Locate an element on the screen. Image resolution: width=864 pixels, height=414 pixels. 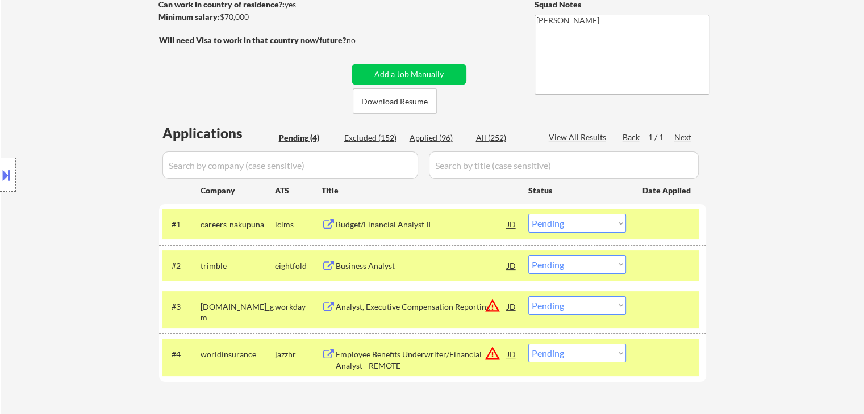
div: Company is located at coordinates (237, 191).